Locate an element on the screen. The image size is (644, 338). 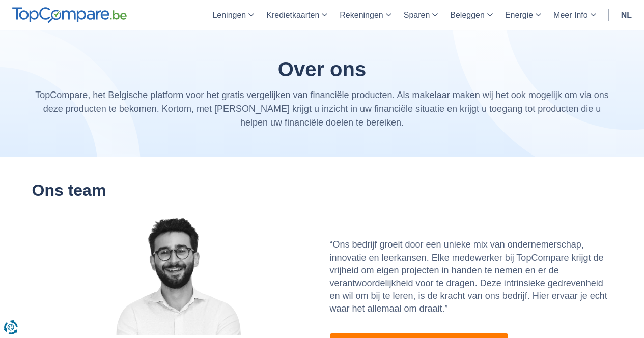
p: TopCompare, het Belgische platform voor het gratis vergelijken van financiële producten. Als make... is located at coordinates (322, 109).